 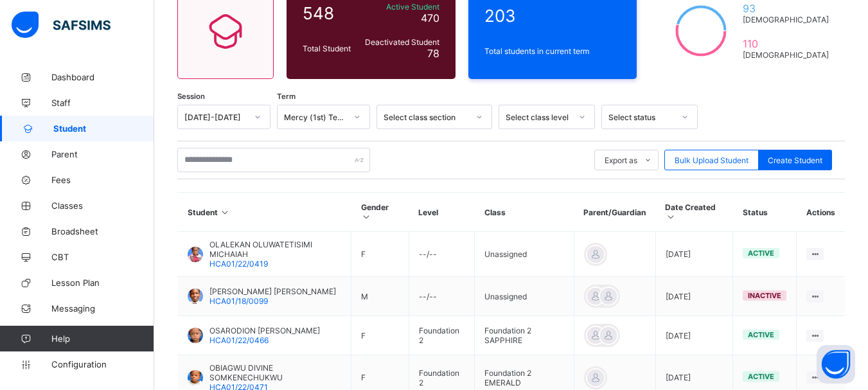 I want to click on span: HCA01/22/0466, so click(x=238, y=339).